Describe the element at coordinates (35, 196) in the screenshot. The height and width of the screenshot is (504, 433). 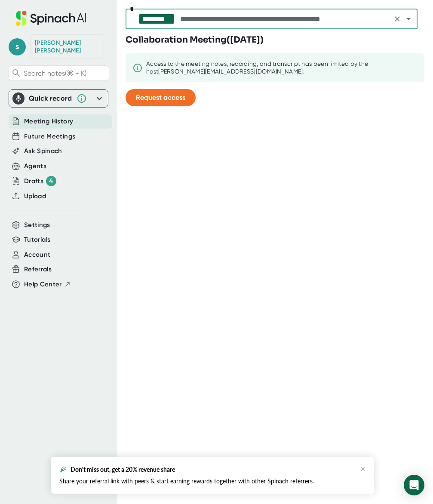
I see `button: Upload` at that location.